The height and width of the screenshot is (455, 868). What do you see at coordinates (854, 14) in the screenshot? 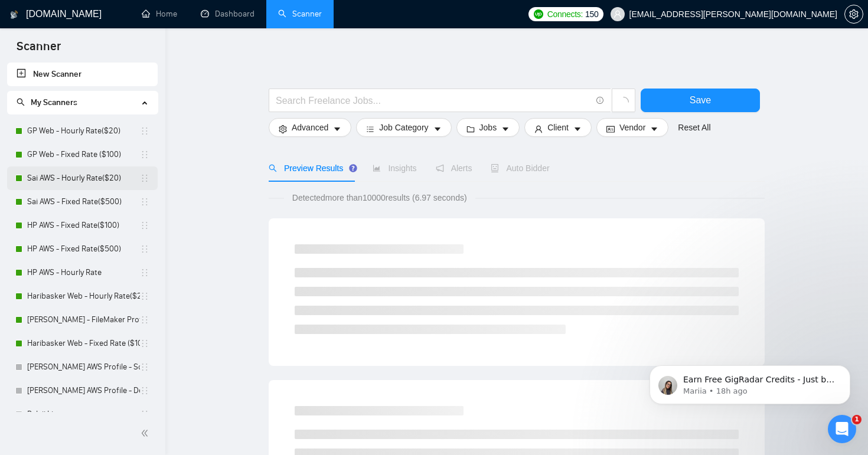
I see `button: setting` at bounding box center [854, 14].